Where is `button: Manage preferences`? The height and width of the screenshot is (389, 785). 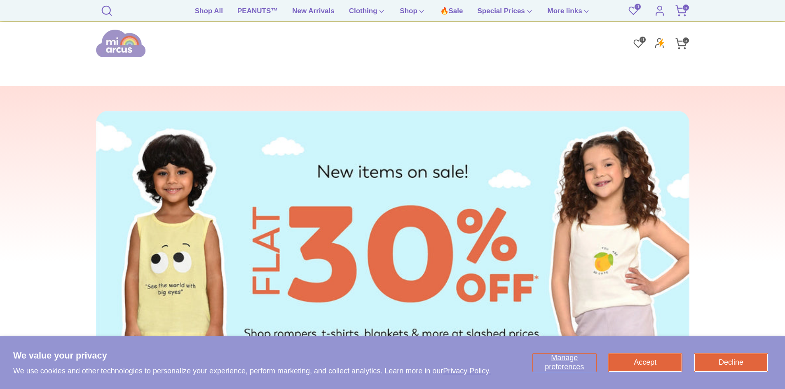
button: Manage preferences is located at coordinates (565, 363).